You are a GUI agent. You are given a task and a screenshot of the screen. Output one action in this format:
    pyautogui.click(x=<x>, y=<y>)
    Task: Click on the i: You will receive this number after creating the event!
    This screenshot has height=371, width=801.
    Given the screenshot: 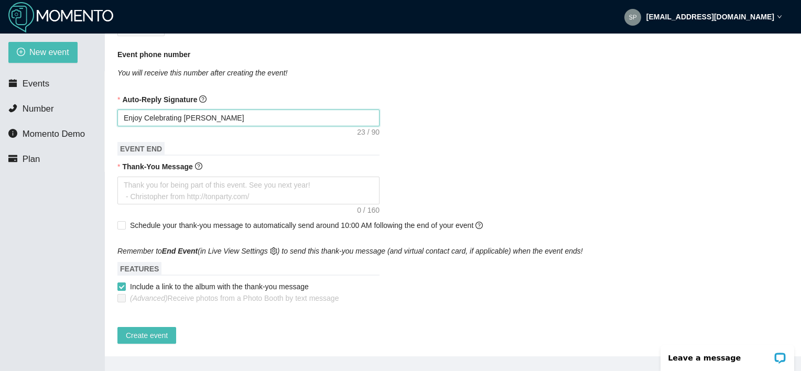 What is the action you would take?
    pyautogui.click(x=202, y=73)
    